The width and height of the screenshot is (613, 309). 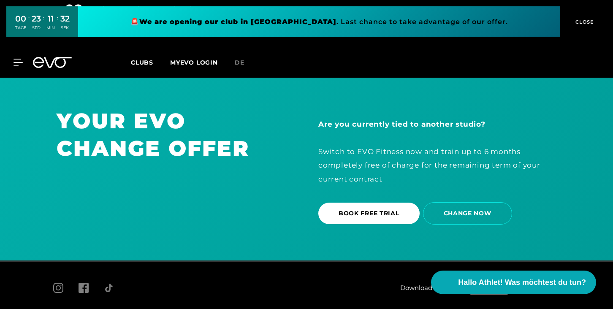 I want to click on div: Switch to EVO Fitness now and train up to 6 months completely free of charge for the remaining te..., so click(x=437, y=151).